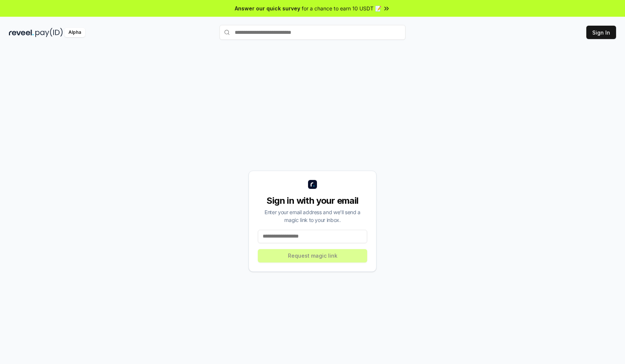  I want to click on span: for a chance to earn 10 USDT 📝, so click(341, 8).